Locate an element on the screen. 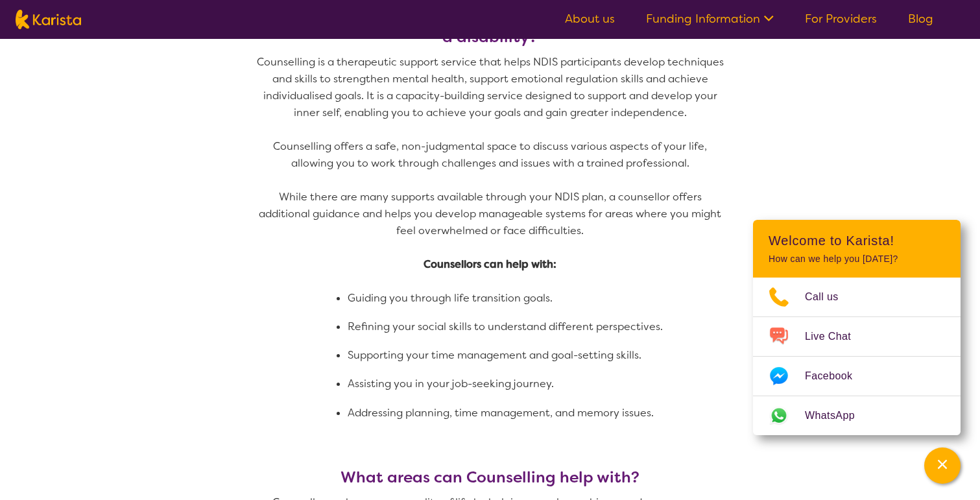 The image size is (980, 500). p: While there are many supports available through your NDIS plan, a counsellor offers additional gu... is located at coordinates (490, 214).